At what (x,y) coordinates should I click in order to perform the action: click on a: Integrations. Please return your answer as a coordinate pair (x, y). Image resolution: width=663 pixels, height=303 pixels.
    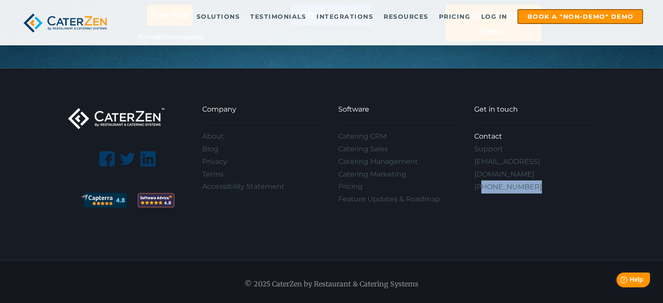
    Looking at the image, I should click on (345, 17).